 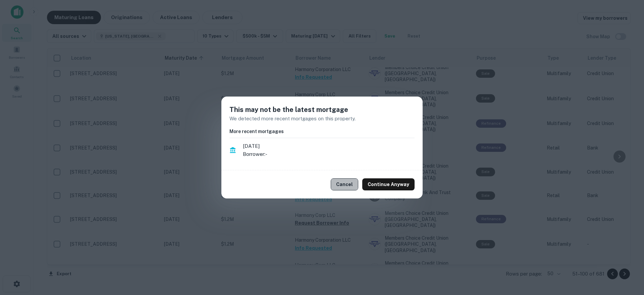 I want to click on p: We detected more recent mortgages on this property., so click(x=322, y=118).